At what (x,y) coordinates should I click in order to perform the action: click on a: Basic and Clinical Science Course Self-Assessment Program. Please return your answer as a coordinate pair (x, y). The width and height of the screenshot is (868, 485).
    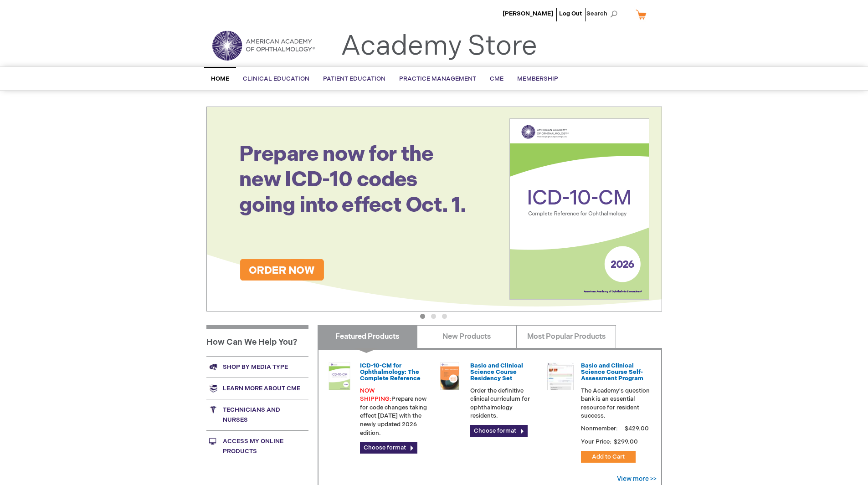
    Looking at the image, I should click on (612, 372).